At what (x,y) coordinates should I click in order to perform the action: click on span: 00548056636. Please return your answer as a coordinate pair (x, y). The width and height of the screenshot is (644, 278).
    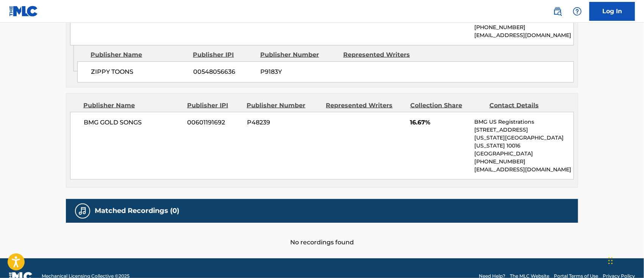
    Looking at the image, I should click on (224, 72).